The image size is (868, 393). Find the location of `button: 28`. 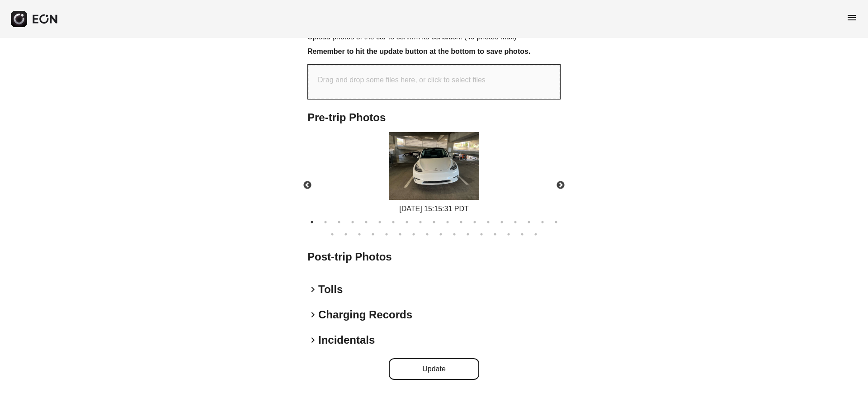

button: 28 is located at coordinates (441, 234).